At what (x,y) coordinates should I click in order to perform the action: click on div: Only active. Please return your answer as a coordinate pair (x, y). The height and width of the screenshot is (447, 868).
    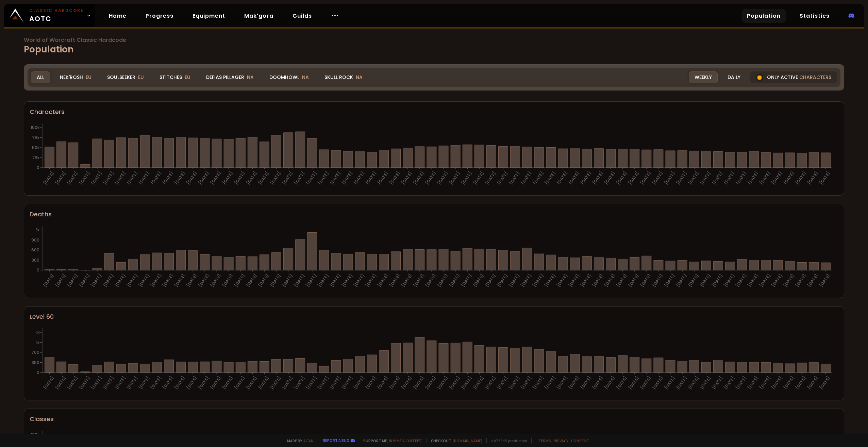
    Looking at the image, I should click on (794, 77).